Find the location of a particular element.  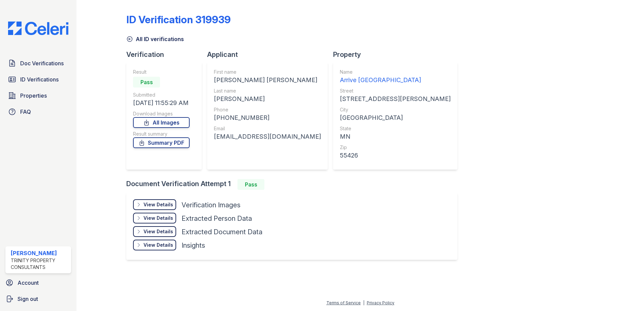

span: Properties is located at coordinates (33, 95).